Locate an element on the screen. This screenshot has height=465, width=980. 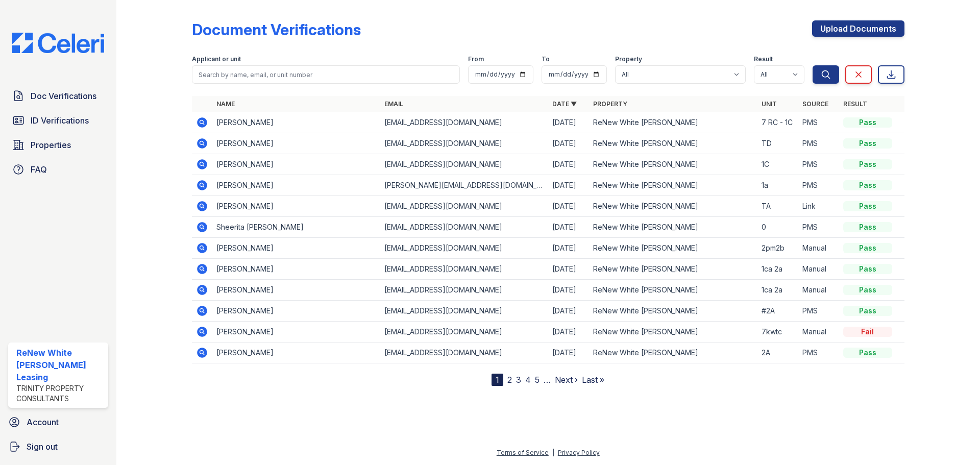
a: Last » is located at coordinates (593, 380).